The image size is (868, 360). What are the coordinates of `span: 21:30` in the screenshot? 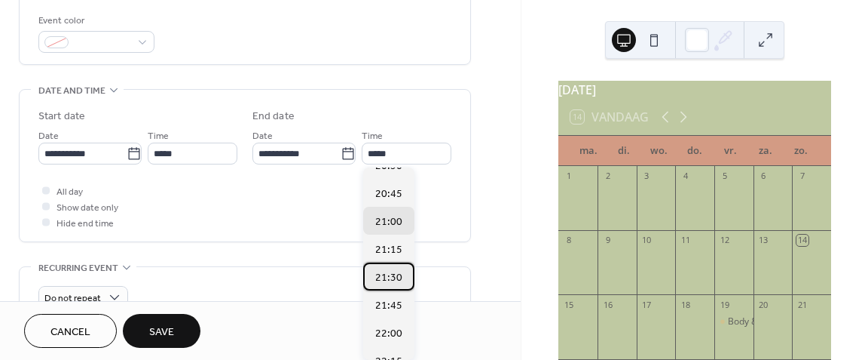 It's located at (389, 277).